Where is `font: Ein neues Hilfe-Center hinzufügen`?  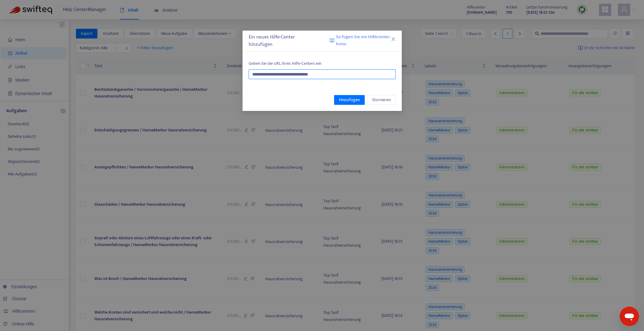
font: Ein neues Hilfe-Center hinzufügen is located at coordinates (272, 41).